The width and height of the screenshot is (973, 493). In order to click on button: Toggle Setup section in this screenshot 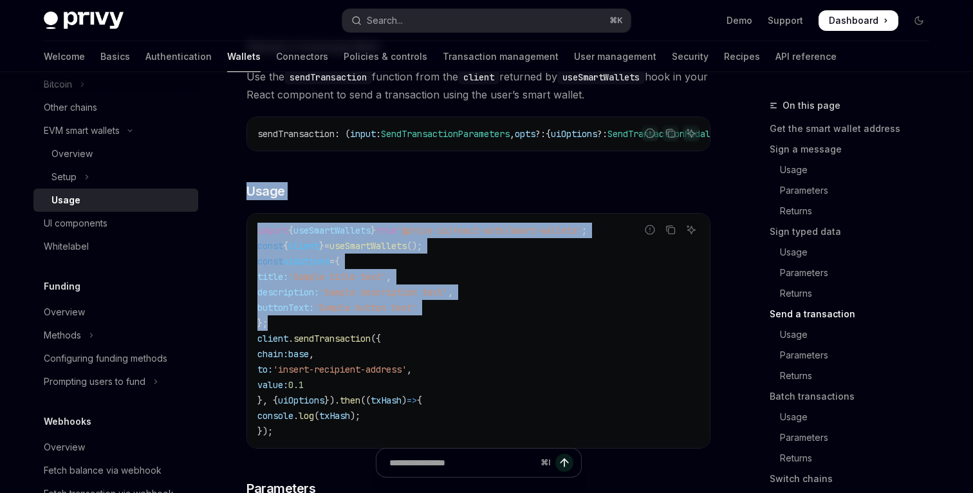, I will do `click(116, 177)`.